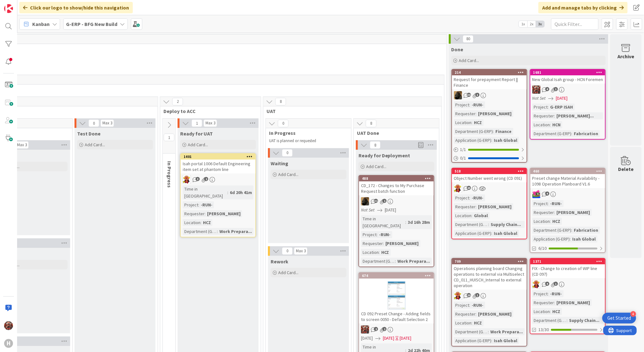 The image size is (644, 352). What do you see at coordinates (280, 261) in the screenshot?
I see `span: Rework` at bounding box center [280, 261].